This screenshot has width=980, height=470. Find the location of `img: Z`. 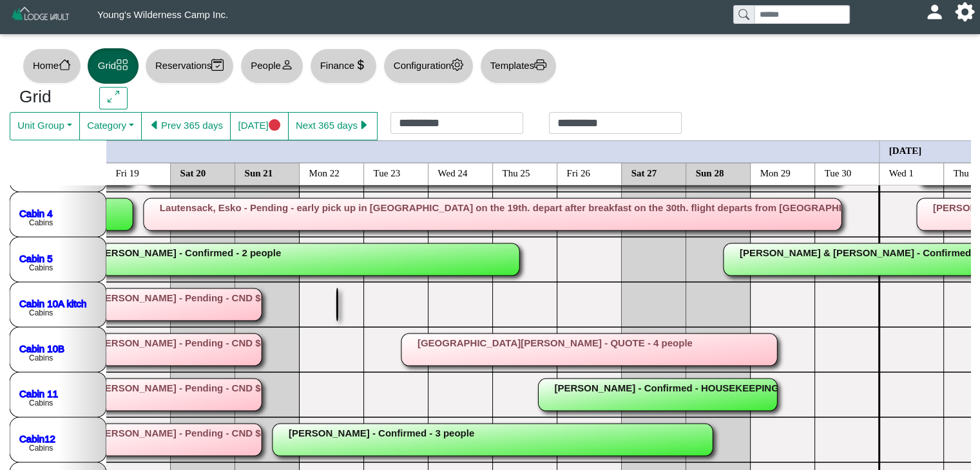

img: Z is located at coordinates (40, 16).